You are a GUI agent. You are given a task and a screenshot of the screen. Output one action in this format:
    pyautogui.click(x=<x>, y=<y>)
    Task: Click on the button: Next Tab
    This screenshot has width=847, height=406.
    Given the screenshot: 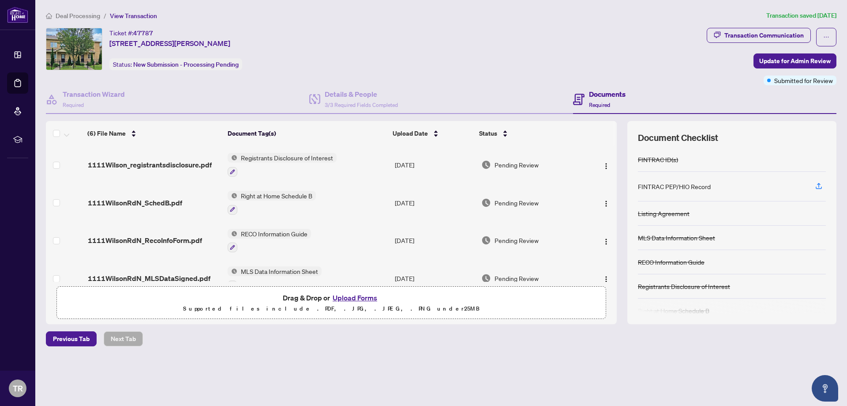 What is the action you would take?
    pyautogui.click(x=123, y=339)
    